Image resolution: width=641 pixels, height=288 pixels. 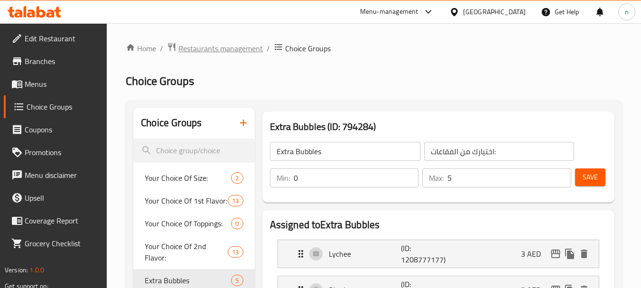 What do you see at coordinates (55, 152) in the screenshot?
I see `a: Promotions` at bounding box center [55, 152].